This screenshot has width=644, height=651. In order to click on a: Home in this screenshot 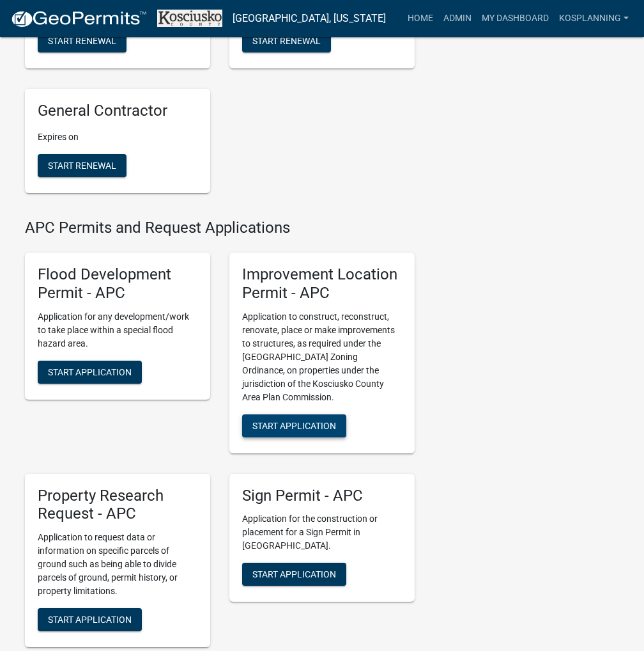, I will do `click(420, 19)`.